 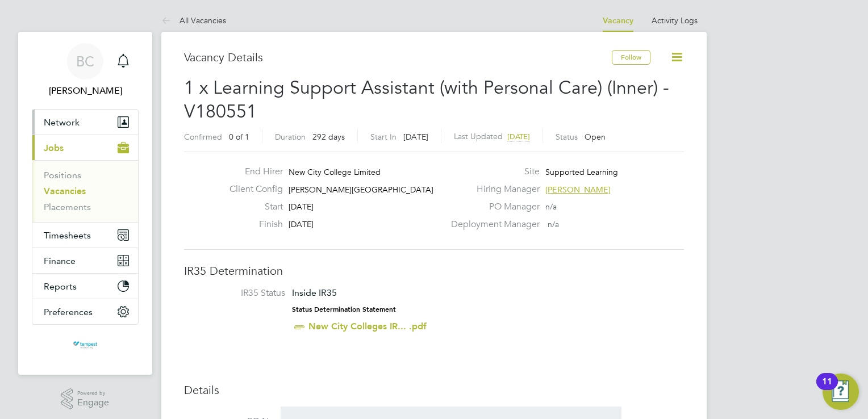 What do you see at coordinates (62, 122) in the screenshot?
I see `span: Network` at bounding box center [62, 122].